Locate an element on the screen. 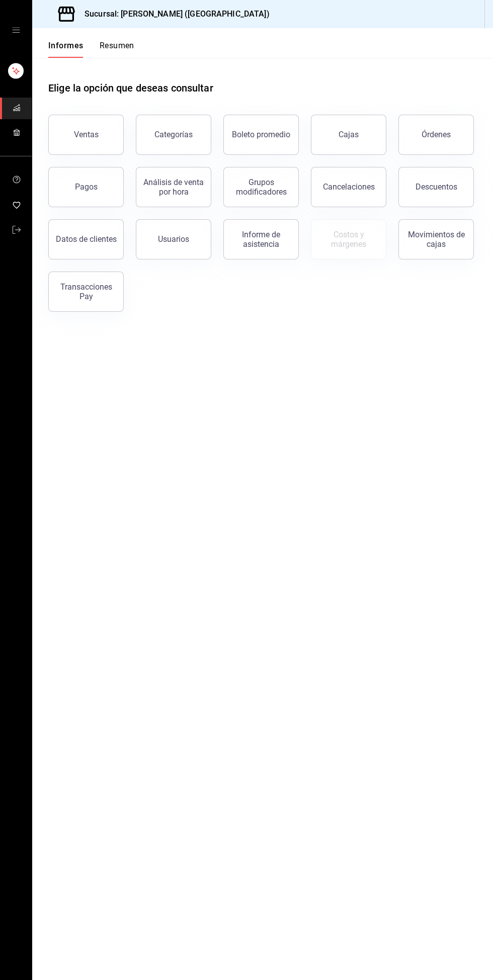  button: Boleto promedio is located at coordinates (261, 135).